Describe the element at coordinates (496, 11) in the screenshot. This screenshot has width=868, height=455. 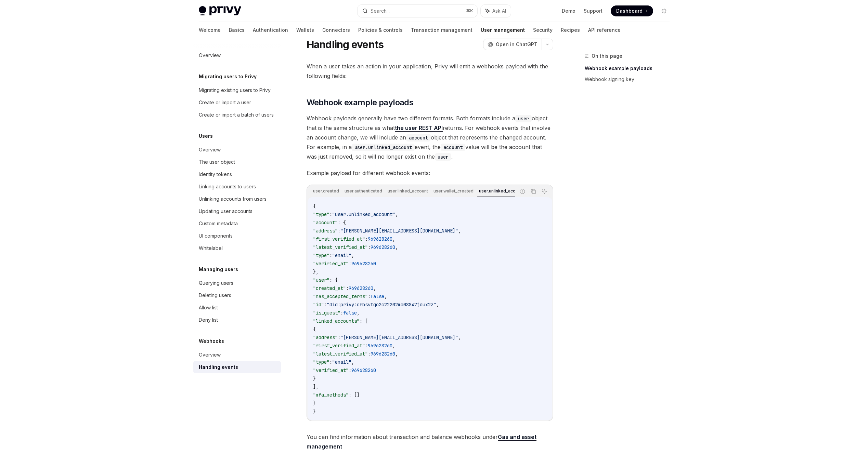
I see `button: Ask AI` at that location.